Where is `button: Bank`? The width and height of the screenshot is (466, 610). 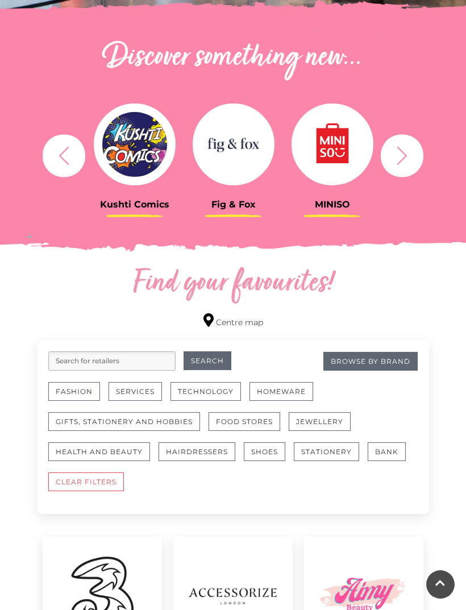
button: Bank is located at coordinates (386, 451).